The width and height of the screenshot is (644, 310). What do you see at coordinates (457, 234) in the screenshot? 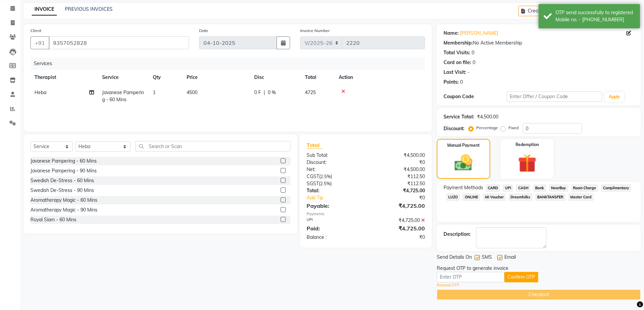
I see `div: Description:` at bounding box center [457, 234].